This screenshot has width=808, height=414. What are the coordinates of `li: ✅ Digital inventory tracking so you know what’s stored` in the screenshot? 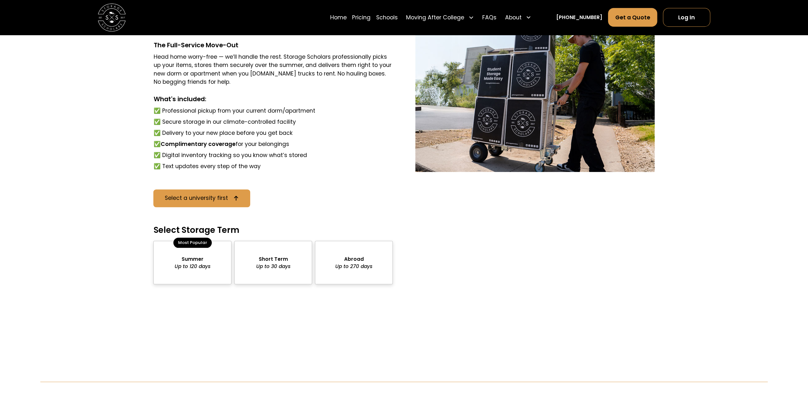 It's located at (273, 155).